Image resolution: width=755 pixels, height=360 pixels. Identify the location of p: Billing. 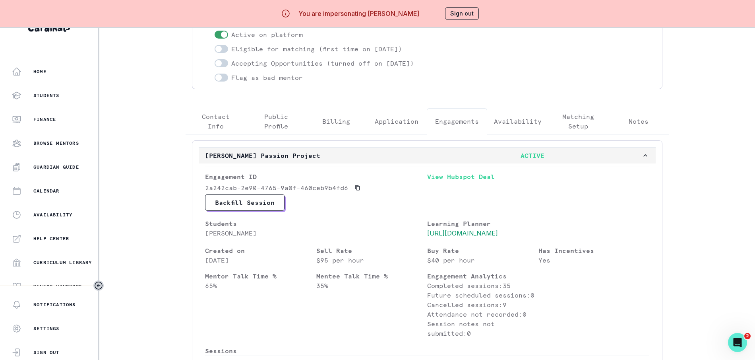
(336, 121).